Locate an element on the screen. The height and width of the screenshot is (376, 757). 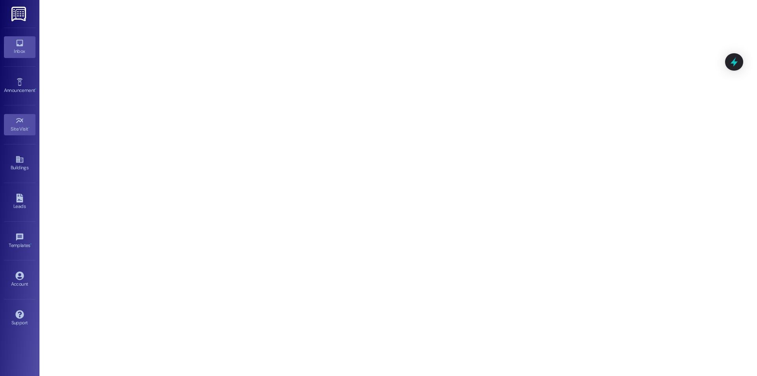
a: Site Visit • is located at coordinates (20, 125).